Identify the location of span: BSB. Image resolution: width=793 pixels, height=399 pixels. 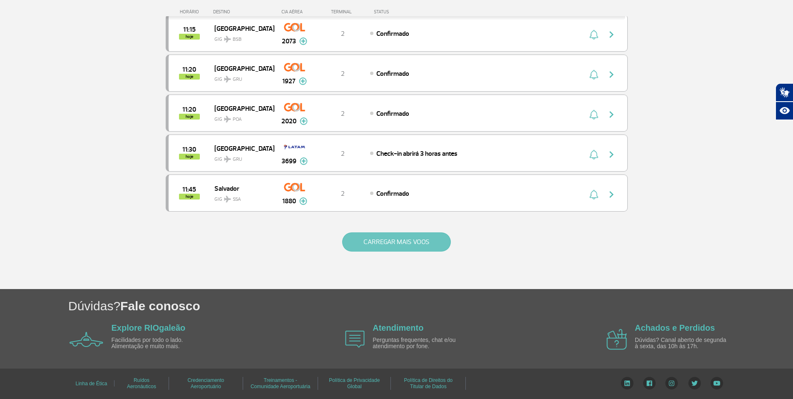
(237, 40).